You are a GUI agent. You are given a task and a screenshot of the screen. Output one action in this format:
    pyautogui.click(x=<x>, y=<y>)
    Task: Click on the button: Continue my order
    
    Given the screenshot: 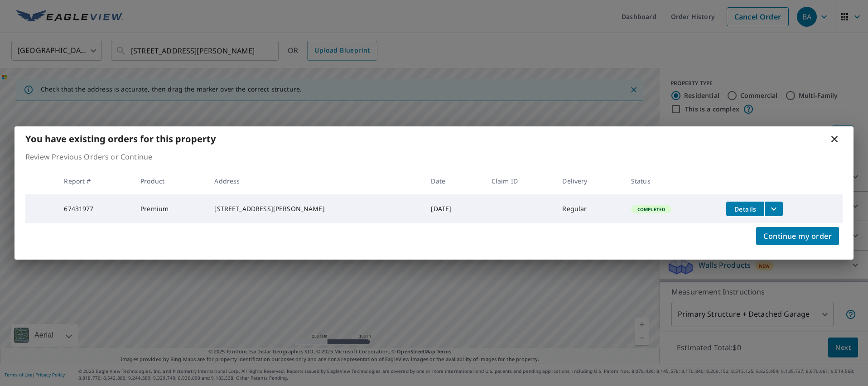 What is the action you would take?
    pyautogui.click(x=797, y=236)
    